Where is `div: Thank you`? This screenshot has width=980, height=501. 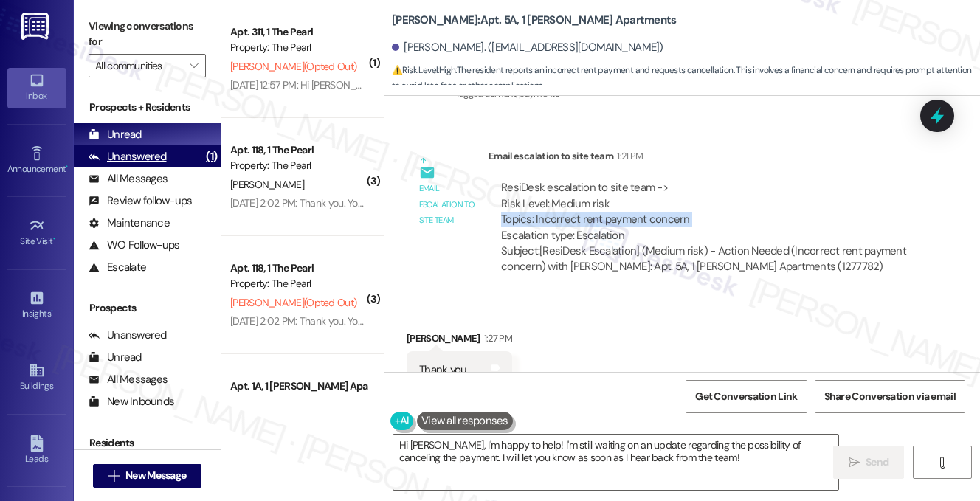 div: Thank you is located at coordinates (443, 370).